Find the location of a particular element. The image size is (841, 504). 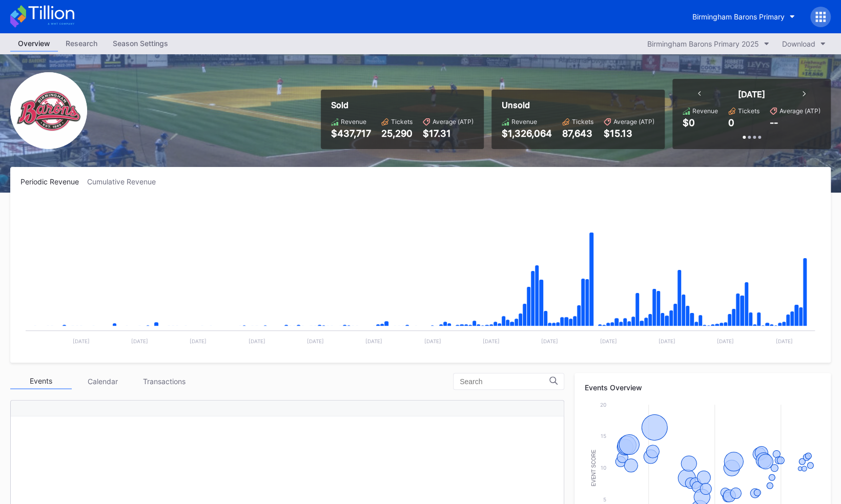

div: Cumulative Revenue is located at coordinates (126, 182).